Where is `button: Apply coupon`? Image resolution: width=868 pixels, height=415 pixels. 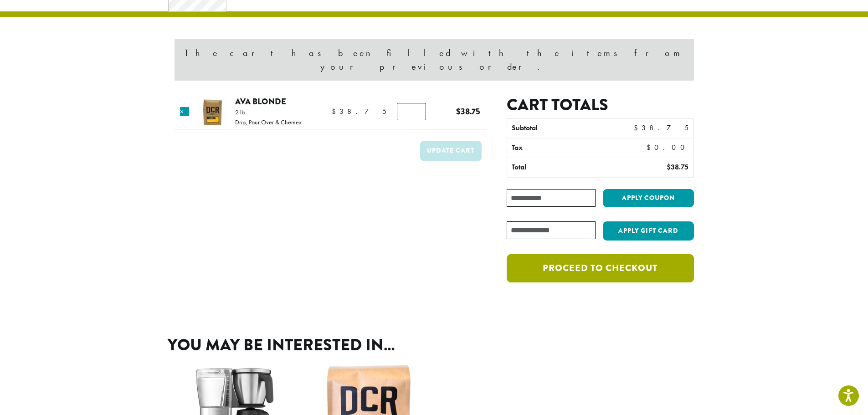 button: Apply coupon is located at coordinates (649, 198).